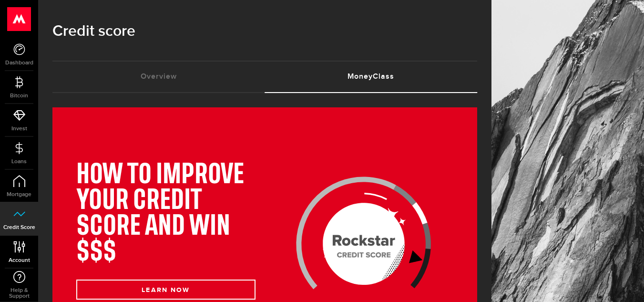  Describe the element at coordinates (158, 77) in the screenshot. I see `a: Overview` at that location.